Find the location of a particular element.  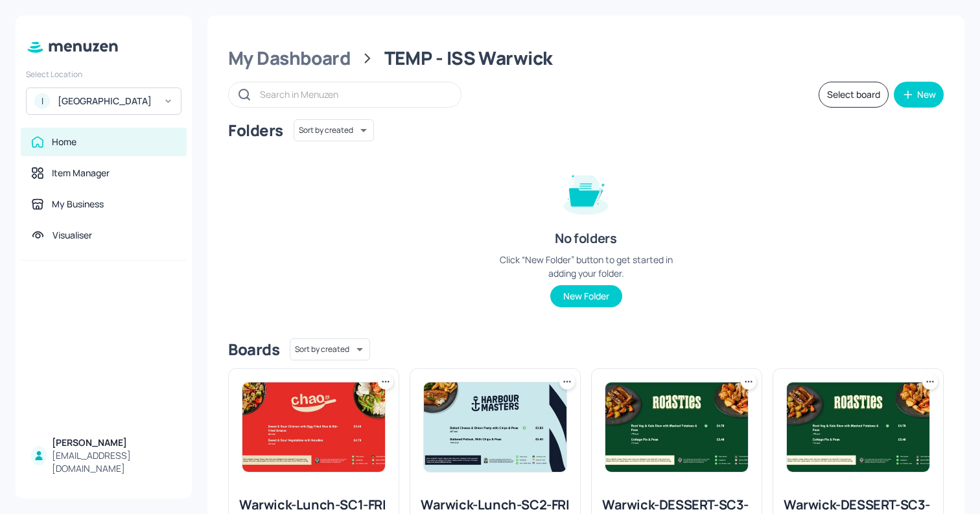

div: I is located at coordinates (42, 101).